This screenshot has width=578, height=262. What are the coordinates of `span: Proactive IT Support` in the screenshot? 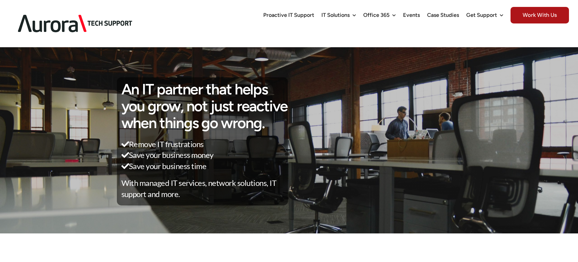 It's located at (289, 15).